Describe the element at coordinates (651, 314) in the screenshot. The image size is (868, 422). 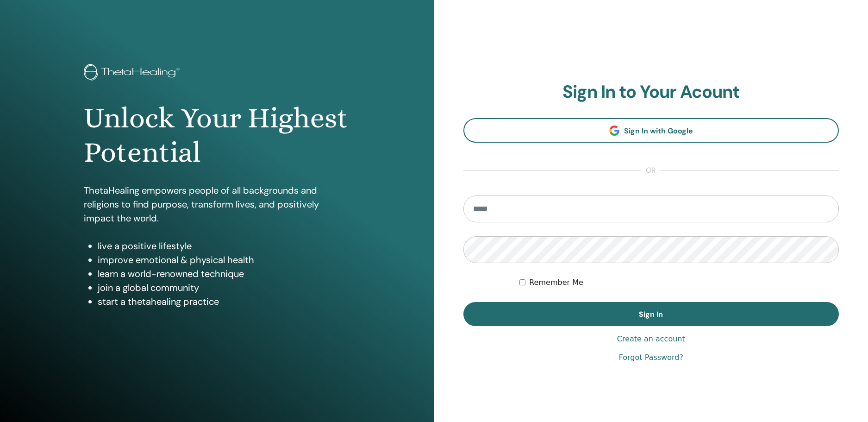
I see `span: Sign In` at that location.